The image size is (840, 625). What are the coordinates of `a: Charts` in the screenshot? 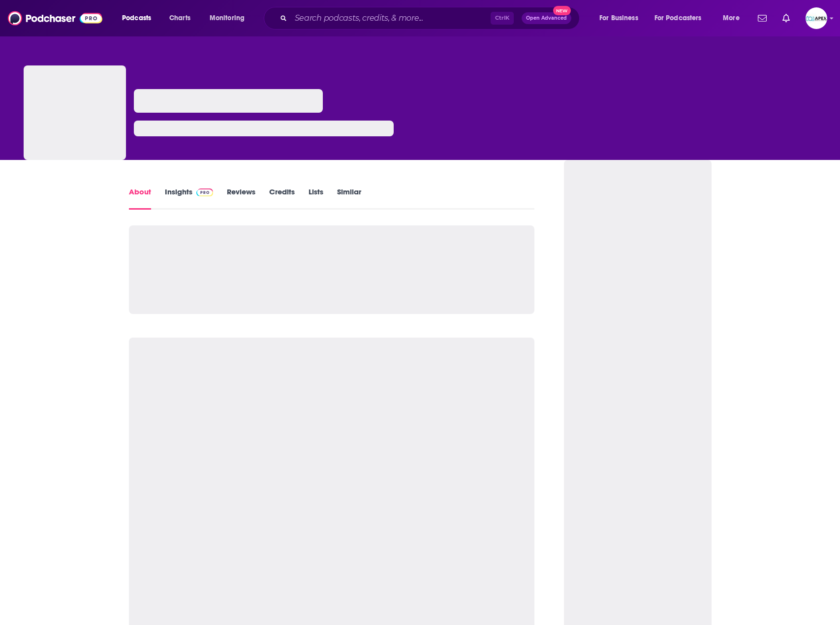 It's located at (180, 19).